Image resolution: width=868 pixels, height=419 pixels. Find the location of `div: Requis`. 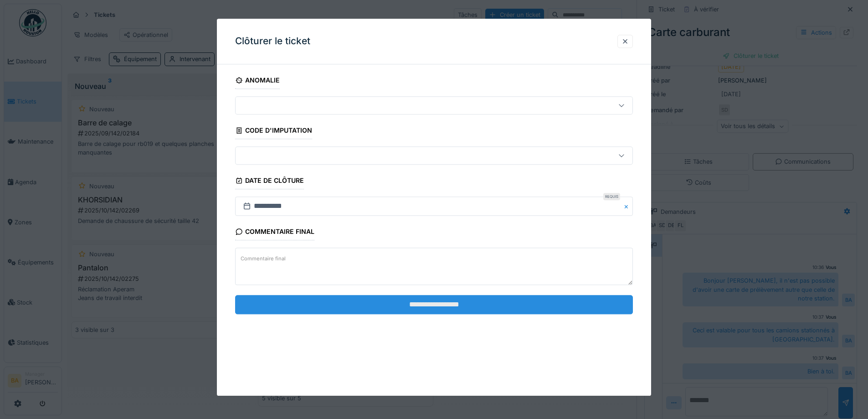

div: Requis is located at coordinates (612, 197).